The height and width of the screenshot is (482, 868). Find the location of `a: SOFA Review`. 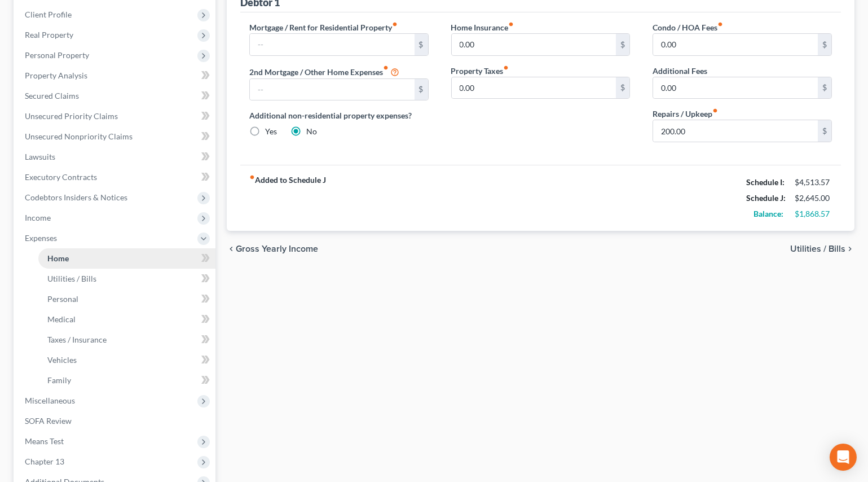

a: SOFA Review is located at coordinates (116, 421).